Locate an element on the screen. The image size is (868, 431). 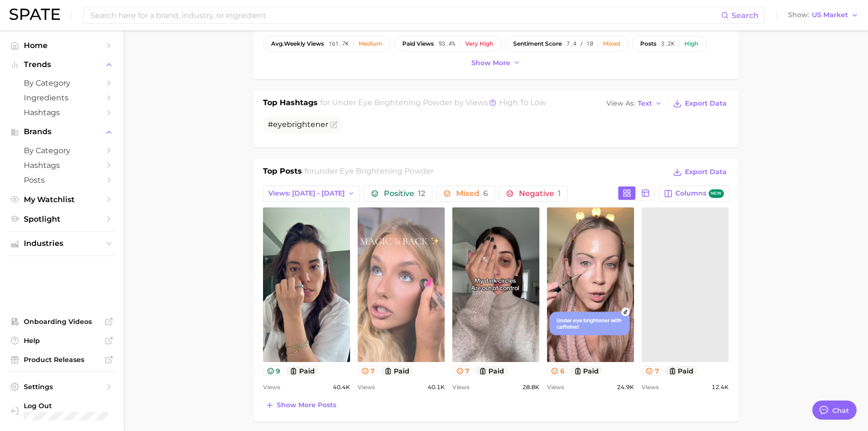
span: Settings is located at coordinates (62, 387).